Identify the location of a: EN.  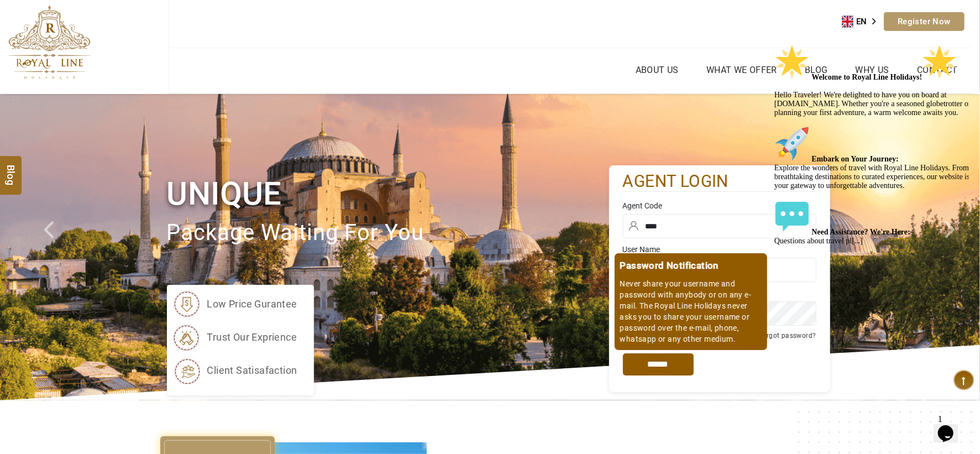
(862, 21).